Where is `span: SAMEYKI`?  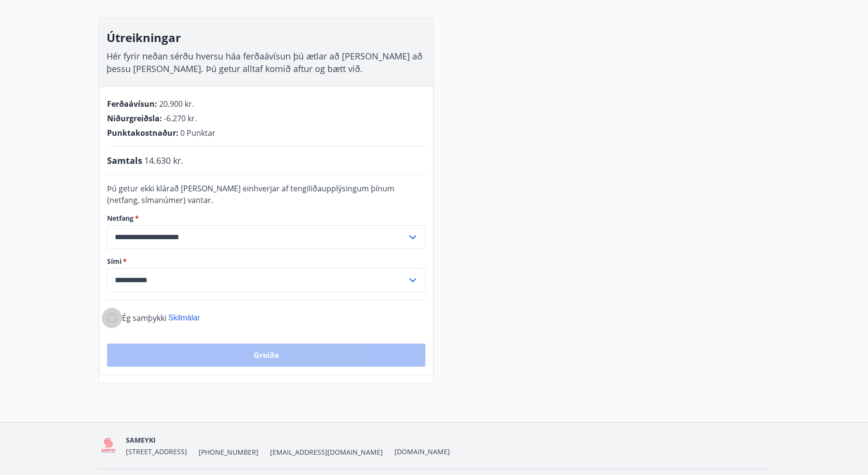
span: SAMEYKI is located at coordinates (141, 439).